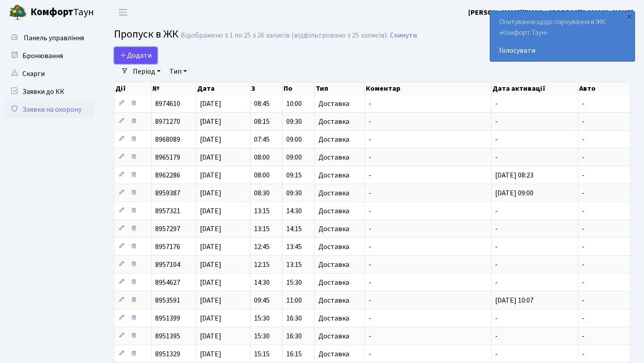  What do you see at coordinates (52, 12) in the screenshot?
I see `b: Комфорт` at bounding box center [52, 12].